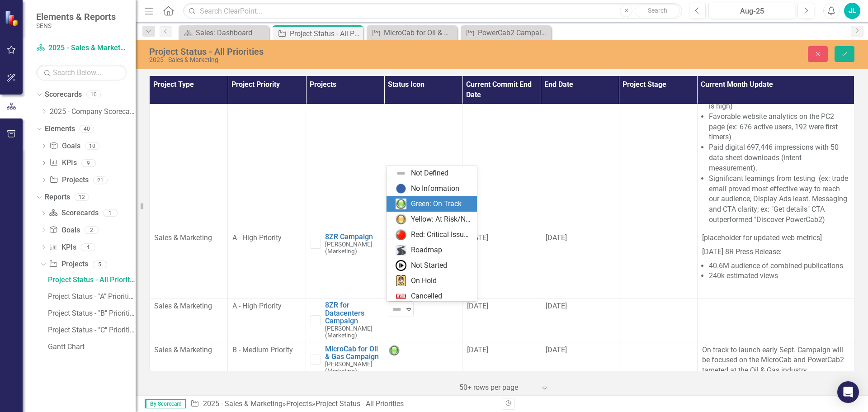  Describe the element at coordinates (657, 11) in the screenshot. I see `button: Search` at that location.